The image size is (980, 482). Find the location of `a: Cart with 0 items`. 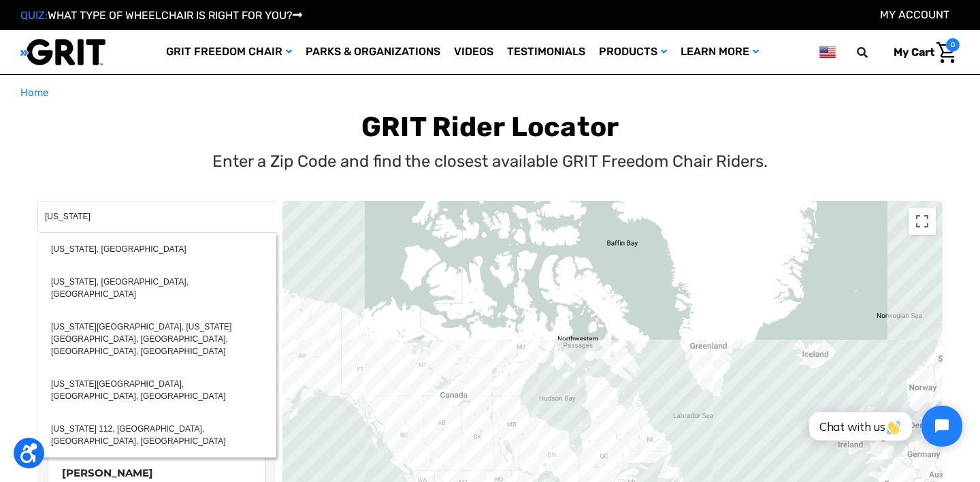

a: Cart with 0 items is located at coordinates (922, 53).